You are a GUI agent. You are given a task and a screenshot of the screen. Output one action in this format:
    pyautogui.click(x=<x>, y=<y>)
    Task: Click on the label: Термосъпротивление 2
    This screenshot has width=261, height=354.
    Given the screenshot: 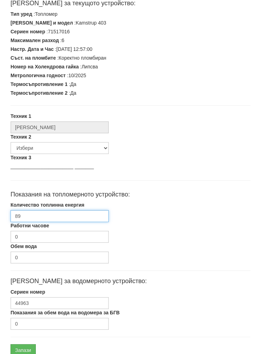 What is the action you would take?
    pyautogui.click(x=39, y=93)
    